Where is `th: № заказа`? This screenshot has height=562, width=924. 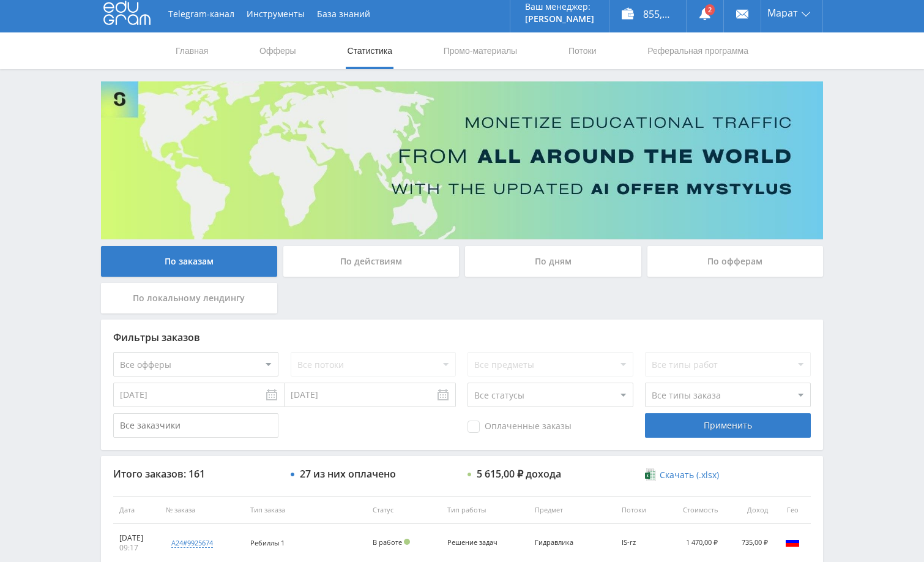
th: № заказа is located at coordinates (201, 510).